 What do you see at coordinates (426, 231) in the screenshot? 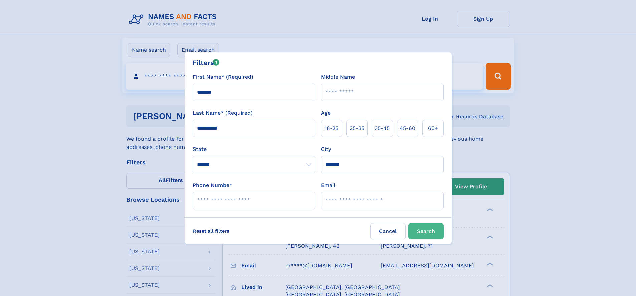
I see `button: Search` at bounding box center [426, 231].